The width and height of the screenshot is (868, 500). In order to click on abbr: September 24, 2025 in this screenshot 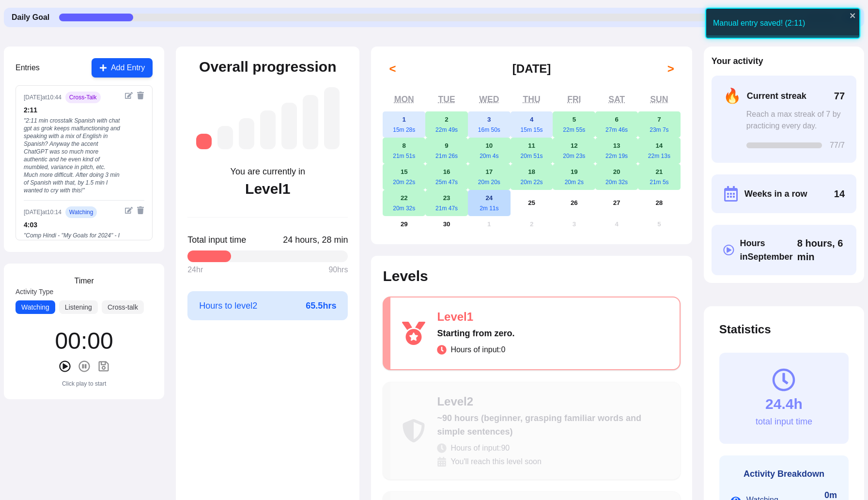, I will do `click(489, 198)`.